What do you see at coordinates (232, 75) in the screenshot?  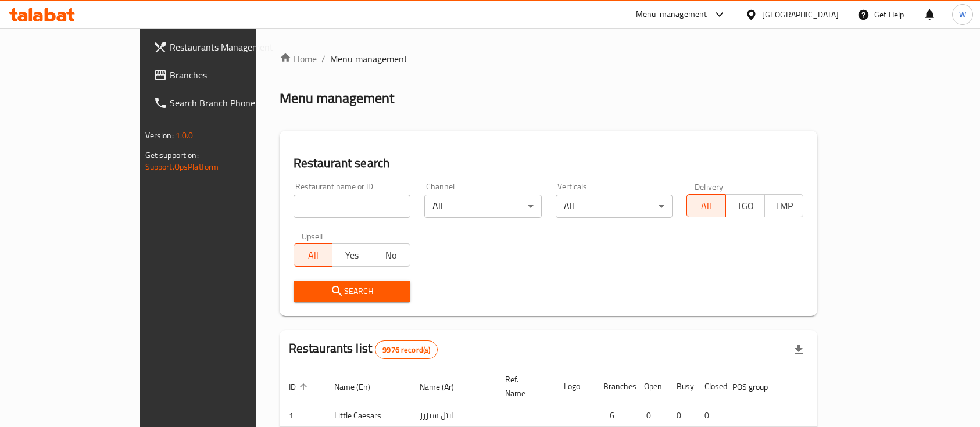 I see `span: Branches` at bounding box center [232, 75].